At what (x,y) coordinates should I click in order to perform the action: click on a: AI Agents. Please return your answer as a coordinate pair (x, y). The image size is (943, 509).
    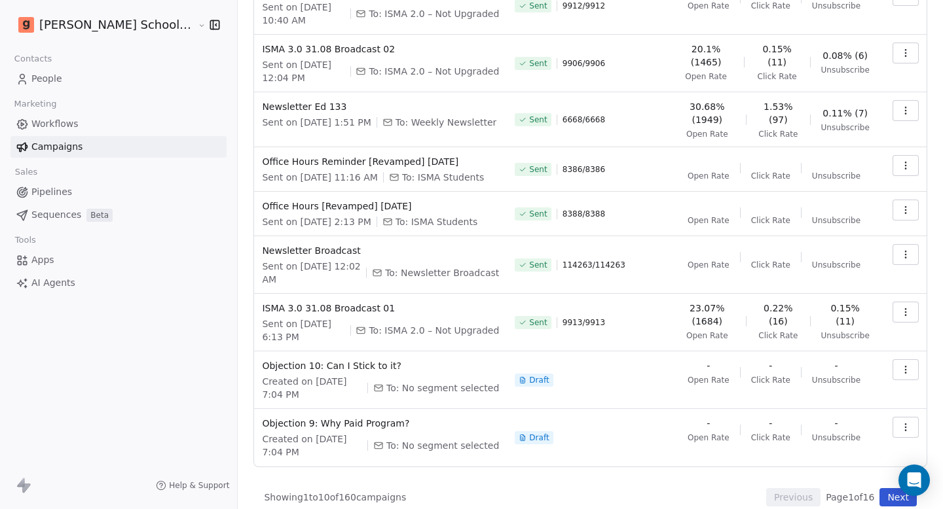
    Looking at the image, I should click on (119, 283).